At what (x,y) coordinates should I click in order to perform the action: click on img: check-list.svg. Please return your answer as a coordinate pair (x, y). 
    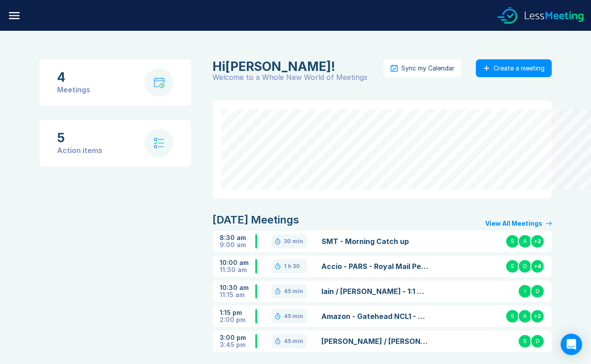
    Looking at the image, I should click on (159, 143).